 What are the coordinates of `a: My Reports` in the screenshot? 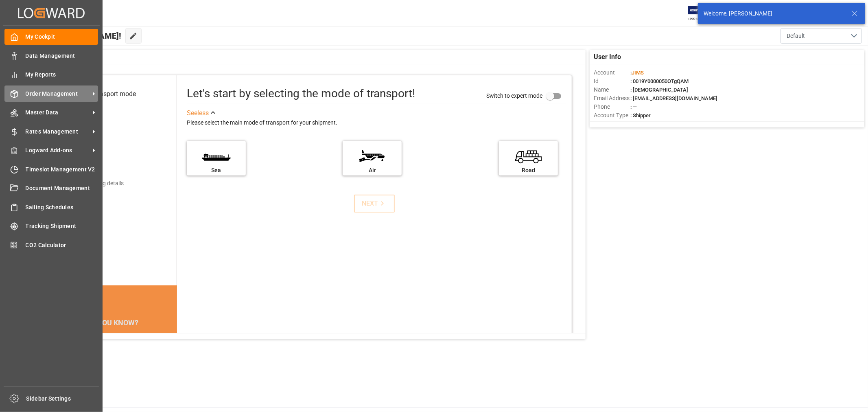 It's located at (51, 74).